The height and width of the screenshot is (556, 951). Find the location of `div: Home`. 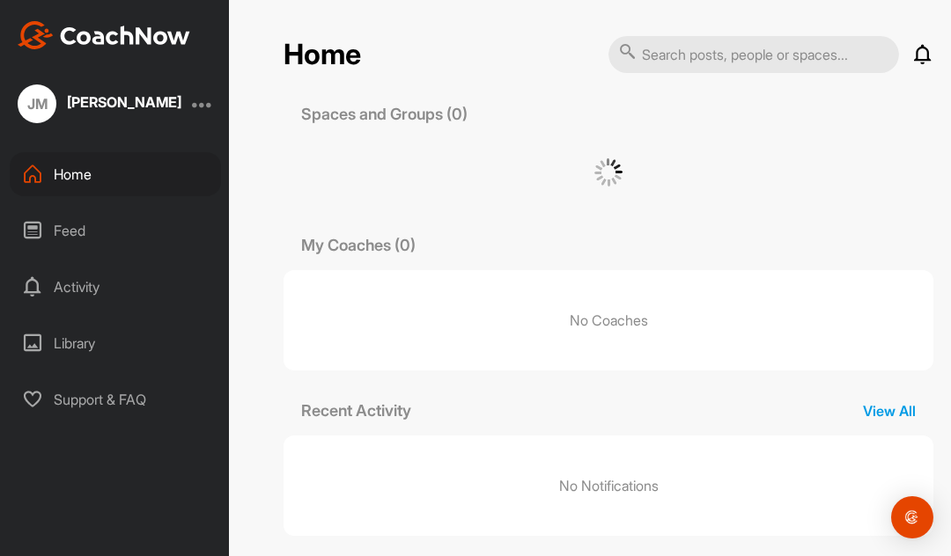

div: Home is located at coordinates (115, 174).